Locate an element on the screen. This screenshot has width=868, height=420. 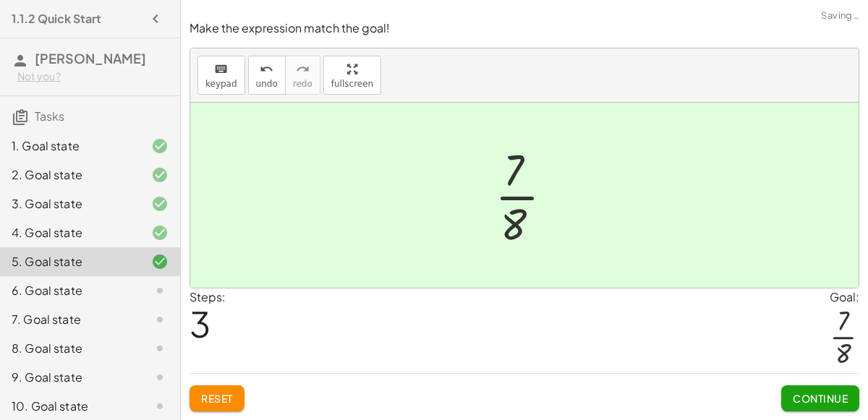
h4: 1.1.2 Quick Start is located at coordinates (56, 19).